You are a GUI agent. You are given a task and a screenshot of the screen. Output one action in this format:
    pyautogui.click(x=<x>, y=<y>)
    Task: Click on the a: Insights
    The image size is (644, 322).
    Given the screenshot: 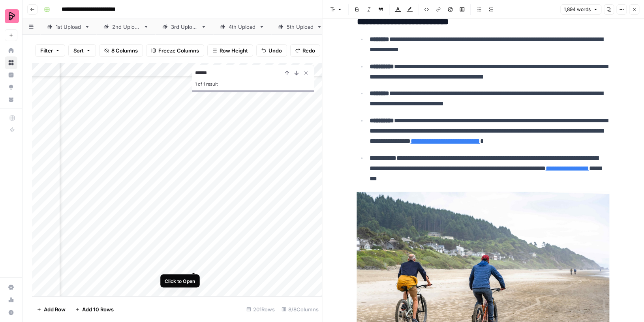 What is the action you would take?
    pyautogui.click(x=11, y=75)
    